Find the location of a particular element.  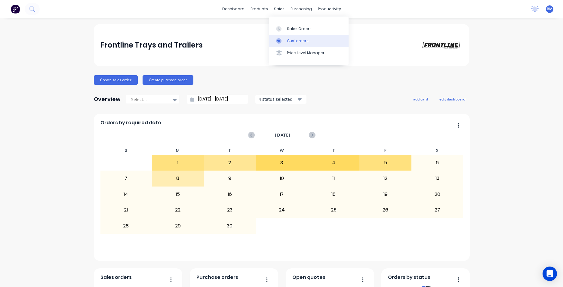

a: Customers is located at coordinates (308, 41).